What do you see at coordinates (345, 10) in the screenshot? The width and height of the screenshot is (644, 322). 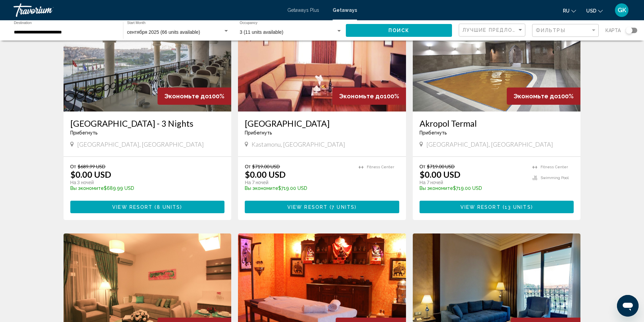 I see `span: Getaways` at bounding box center [345, 10].